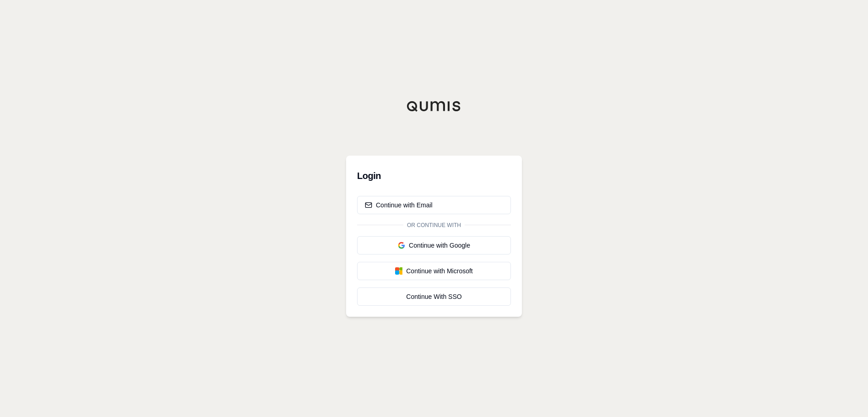 The height and width of the screenshot is (417, 868). I want to click on button: Continue with Email, so click(434, 205).